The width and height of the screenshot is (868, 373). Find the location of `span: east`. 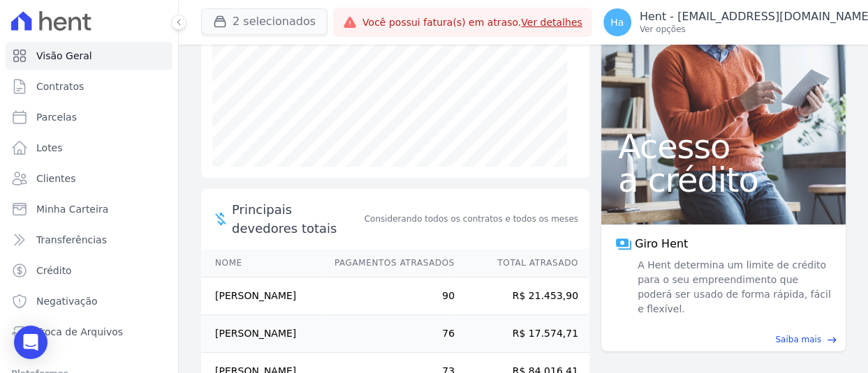

span: east is located at coordinates (832, 340).